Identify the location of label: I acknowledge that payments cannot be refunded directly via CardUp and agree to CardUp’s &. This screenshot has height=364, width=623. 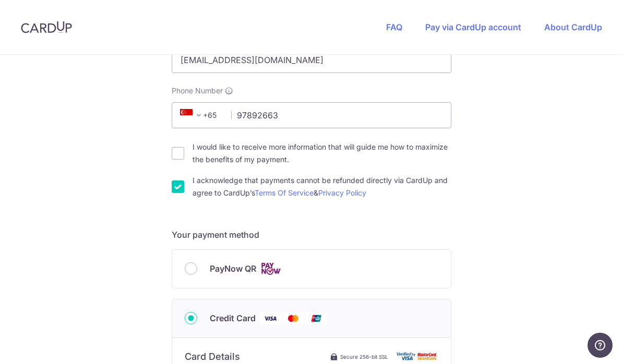
(322, 186).